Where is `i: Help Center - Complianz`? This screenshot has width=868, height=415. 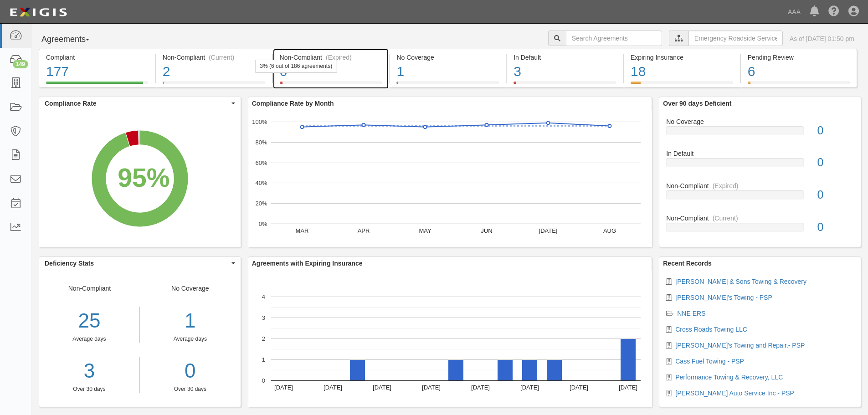 i: Help Center - Complianz is located at coordinates (833, 12).